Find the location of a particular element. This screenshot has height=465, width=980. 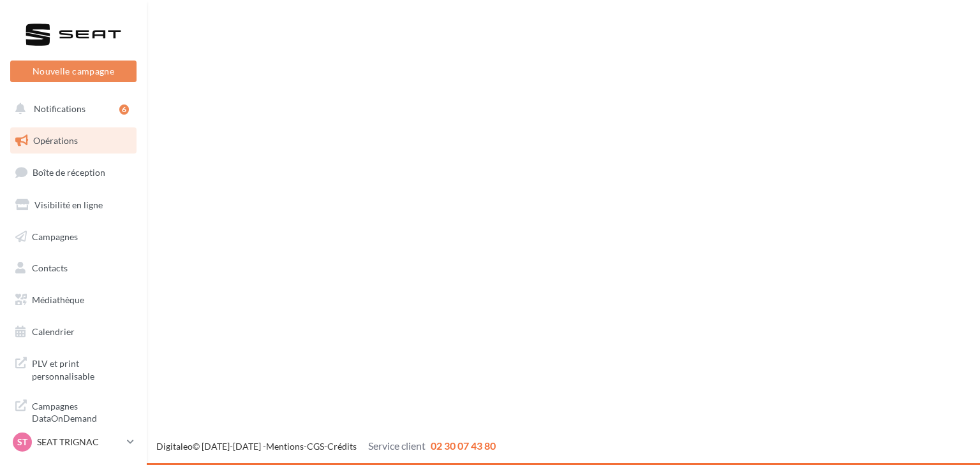

button: Nouvelle campagne is located at coordinates (73, 72).